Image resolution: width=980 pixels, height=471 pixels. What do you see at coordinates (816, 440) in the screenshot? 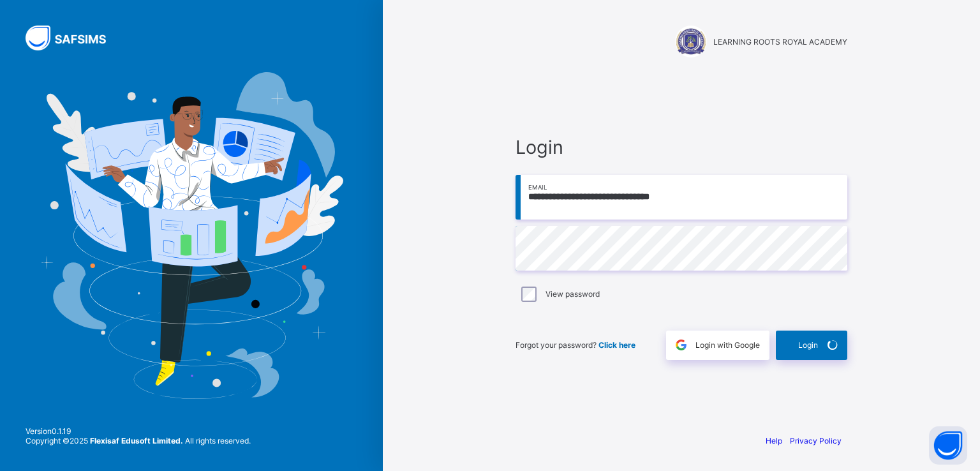
I see `a: Privacy Policy` at bounding box center [816, 440].